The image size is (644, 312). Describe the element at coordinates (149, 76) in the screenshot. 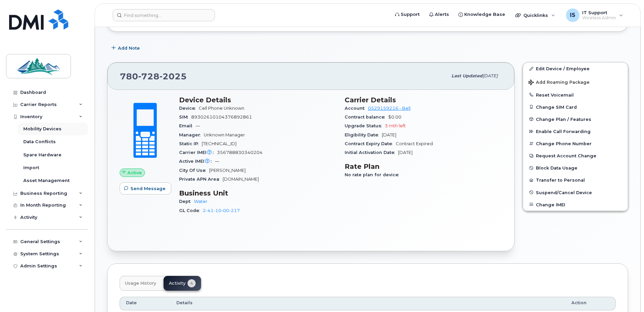

I see `span: 728` at that location.